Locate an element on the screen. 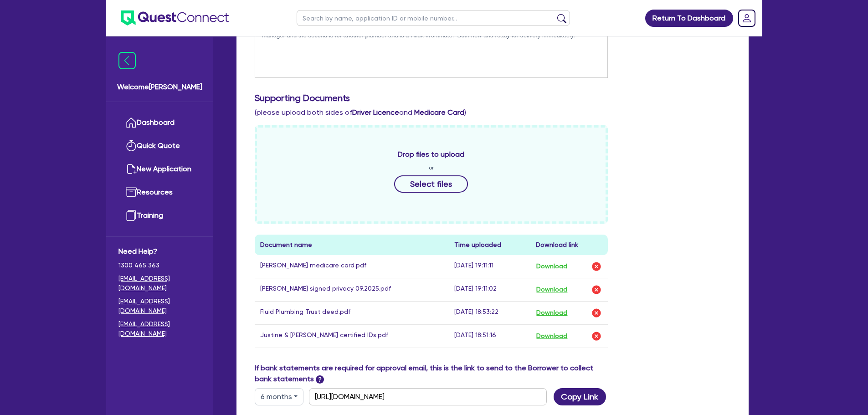 The height and width of the screenshot is (415, 868). input: Search by name, application ID or mobile number... is located at coordinates (433, 18).